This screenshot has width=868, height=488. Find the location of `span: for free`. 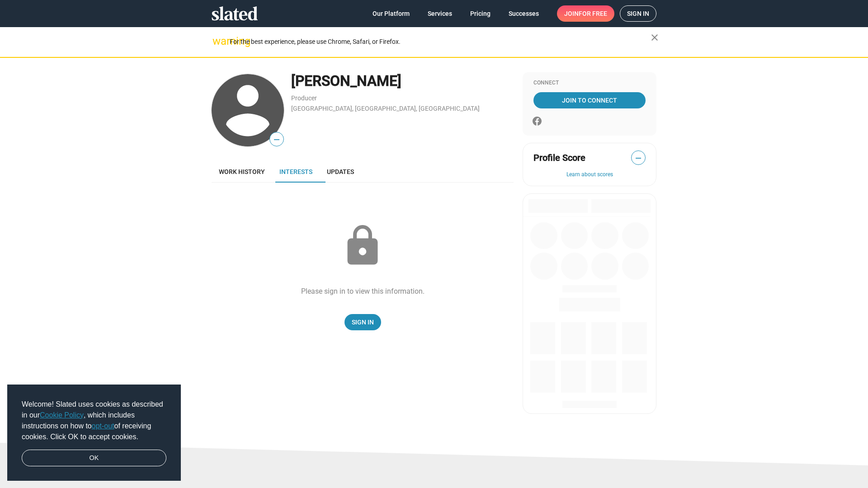

span: for free is located at coordinates (593, 14).